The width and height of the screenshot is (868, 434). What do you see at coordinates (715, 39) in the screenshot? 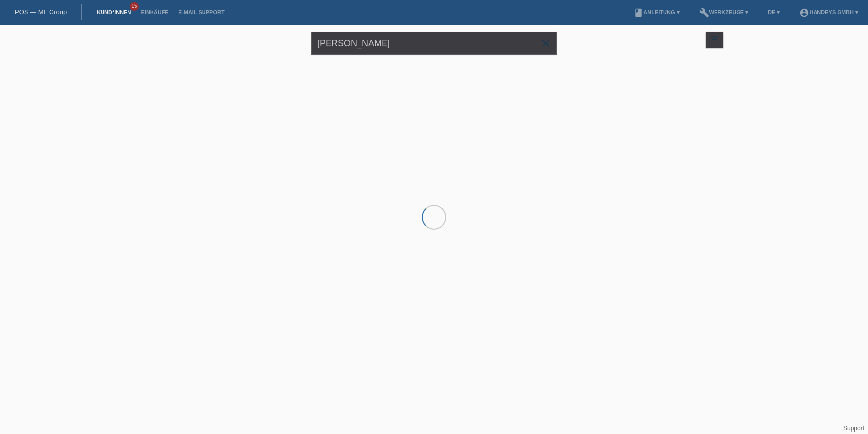
I see `i: filter_list` at bounding box center [715, 39].